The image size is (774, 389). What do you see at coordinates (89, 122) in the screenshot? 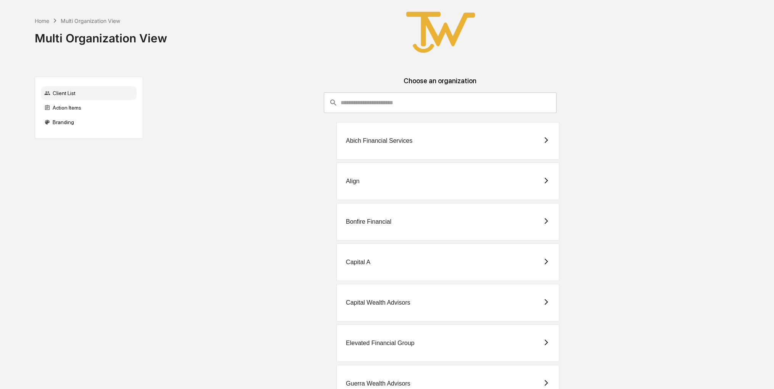
I see `div: Branding` at bounding box center [89, 122].